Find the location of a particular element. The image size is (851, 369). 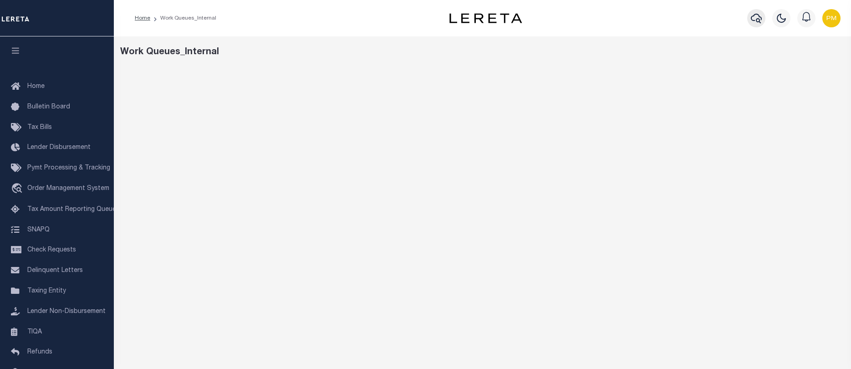

span: Home is located at coordinates (36, 86).